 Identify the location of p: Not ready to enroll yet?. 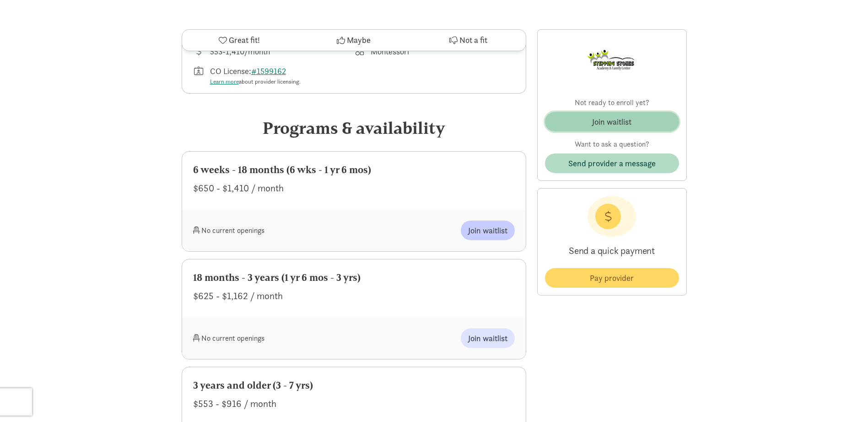
(612, 103).